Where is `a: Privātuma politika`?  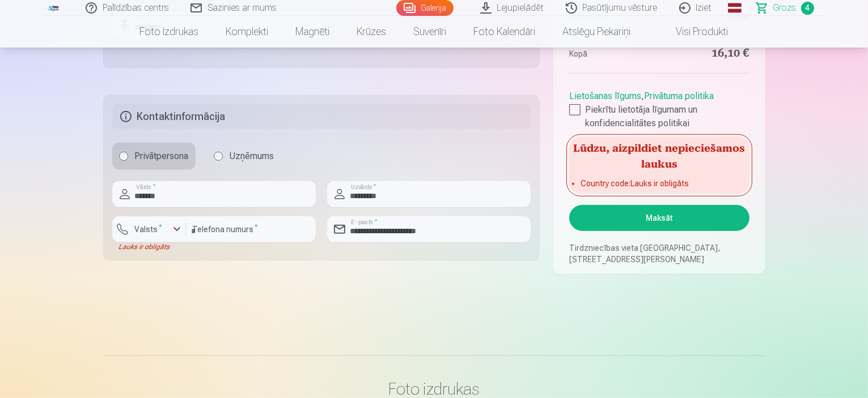 a: Privātuma politika is located at coordinates (679, 96).